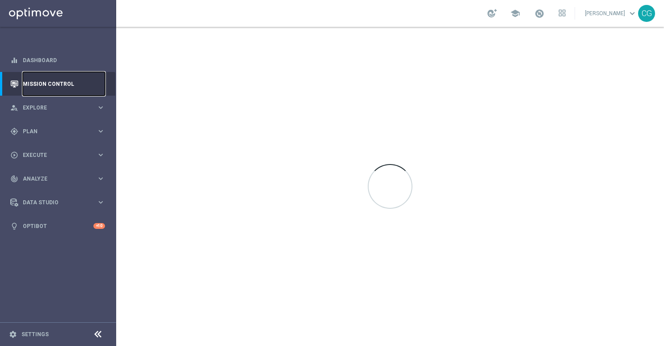 The height and width of the screenshot is (346, 664). Describe the element at coordinates (14, 155) in the screenshot. I see `i: play_circle_outline` at that location.